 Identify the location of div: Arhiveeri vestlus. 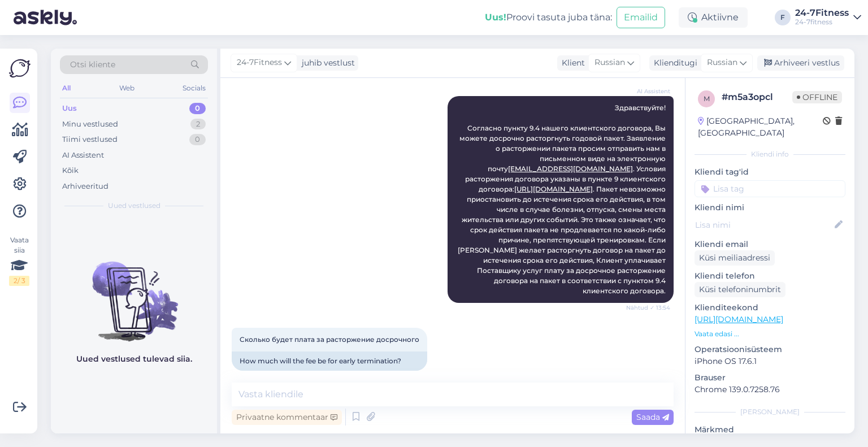
(801, 63).